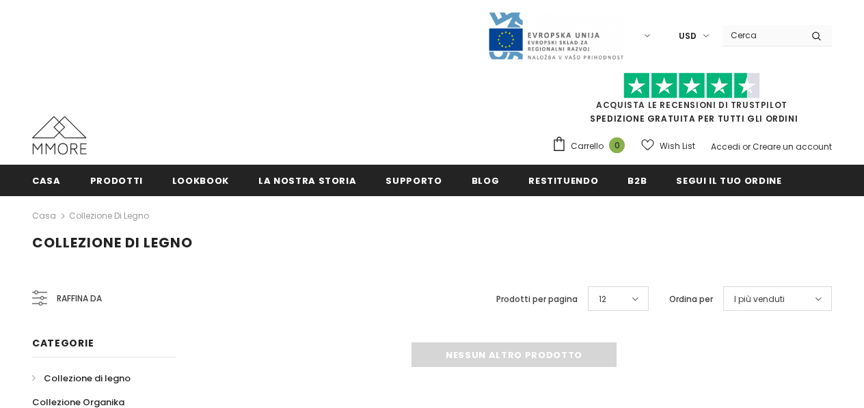 This screenshot has height=408, width=864. I want to click on input: Search Site, so click(762, 35).